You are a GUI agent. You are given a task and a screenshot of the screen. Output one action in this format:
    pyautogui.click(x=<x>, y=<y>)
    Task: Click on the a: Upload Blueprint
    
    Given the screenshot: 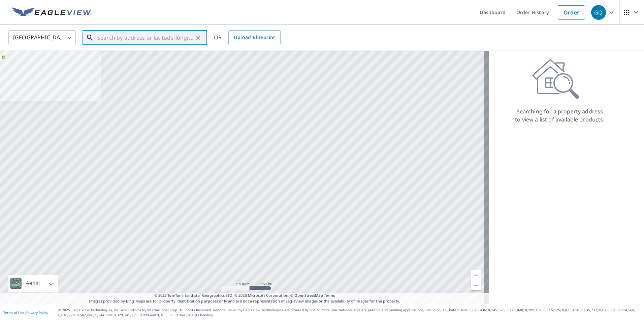 What is the action you would take?
    pyautogui.click(x=254, y=38)
    